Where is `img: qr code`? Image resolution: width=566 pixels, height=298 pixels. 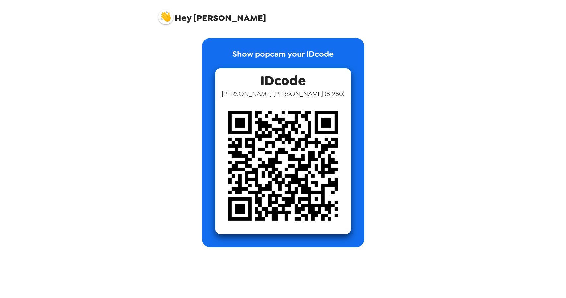 img: qr code is located at coordinates (283, 166).